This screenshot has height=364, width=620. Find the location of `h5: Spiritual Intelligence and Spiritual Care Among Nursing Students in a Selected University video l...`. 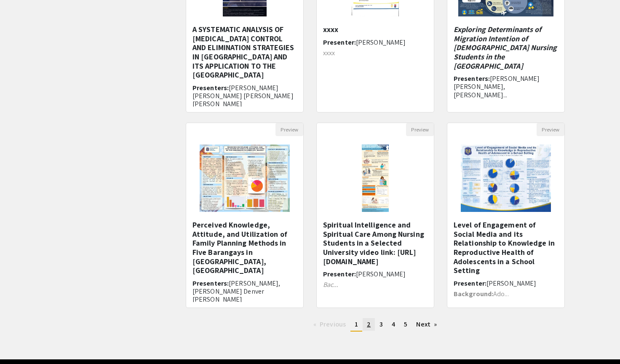

h5: Spiritual Intelligence and Spiritual Care Among Nursing Students in a Selected University video l... is located at coordinates (375, 243).